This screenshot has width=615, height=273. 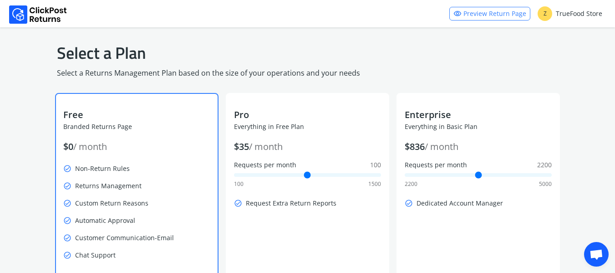 I want to click on span: 1500, so click(x=375, y=184).